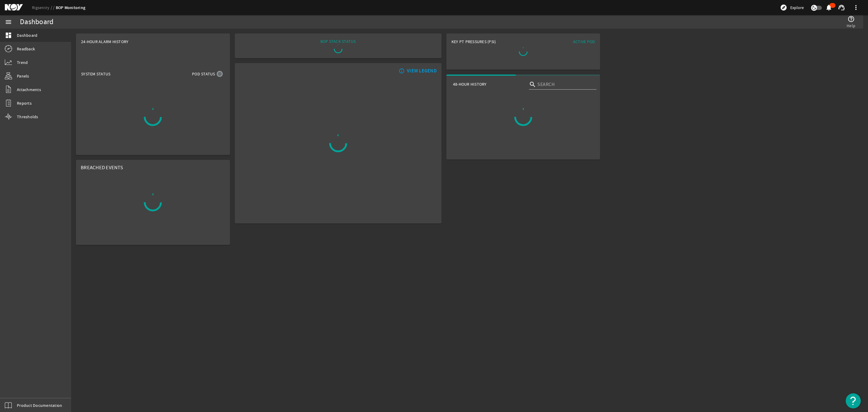 The width and height of the screenshot is (868, 412). Describe the element at coordinates (102, 168) in the screenshot. I see `span: Breached Events` at that location.